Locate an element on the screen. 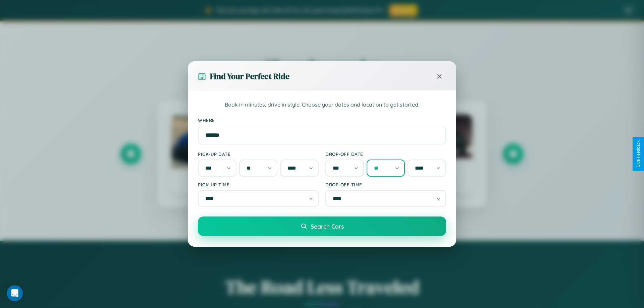 The height and width of the screenshot is (308, 644). label: Where is located at coordinates (322, 120).